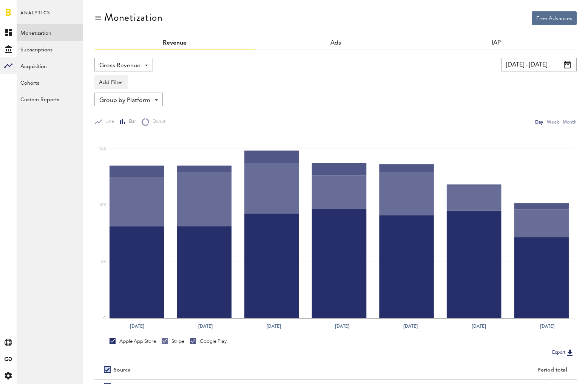 The image size is (588, 384). I want to click on text: 5K, so click(104, 262).